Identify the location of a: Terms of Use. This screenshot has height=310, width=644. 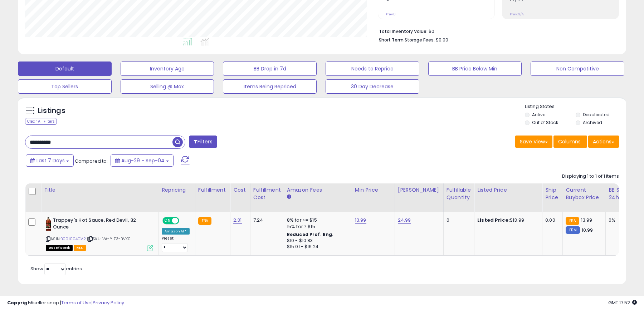
(76, 303).